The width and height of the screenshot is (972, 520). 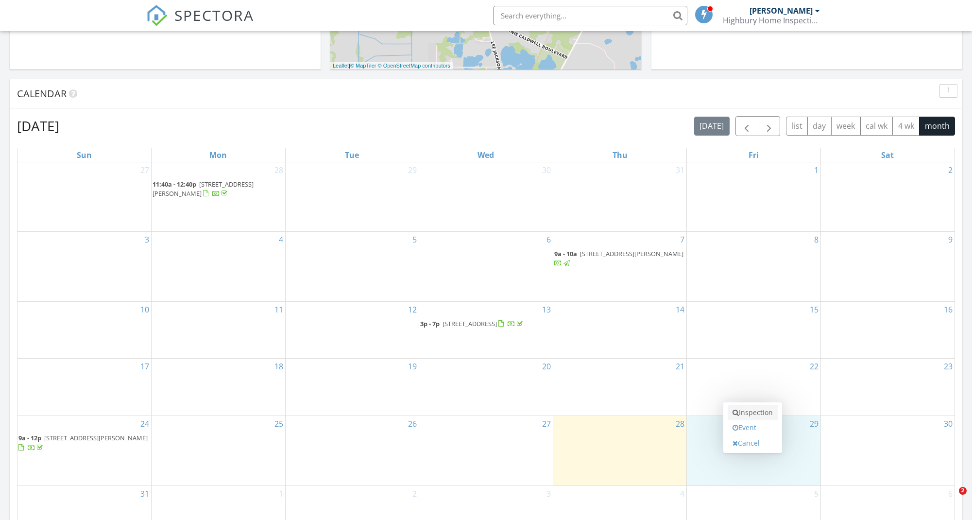 I want to click on td: Go to August 4, 2025, so click(x=219, y=266).